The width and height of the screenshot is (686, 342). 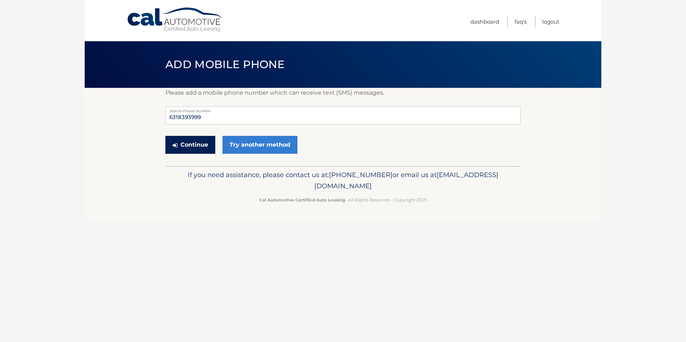 I want to click on a: Try another method, so click(x=260, y=145).